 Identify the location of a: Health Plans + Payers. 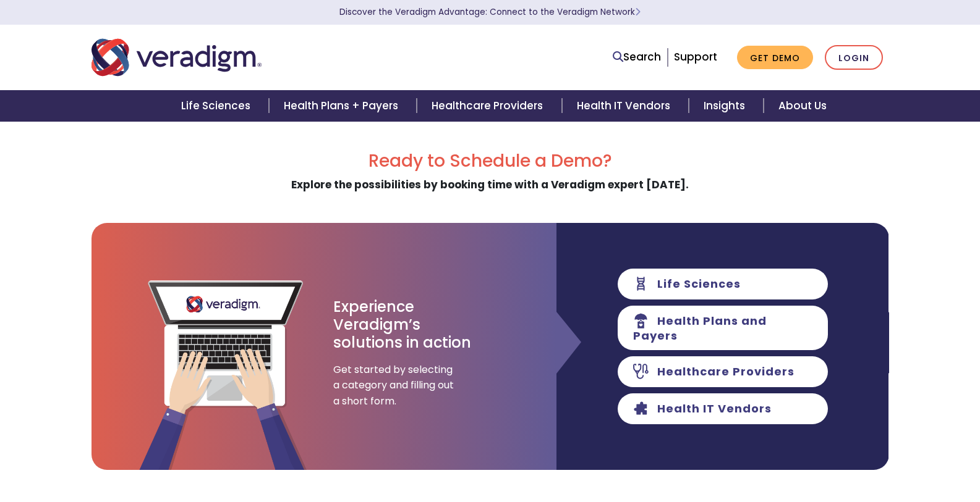
(343, 106).